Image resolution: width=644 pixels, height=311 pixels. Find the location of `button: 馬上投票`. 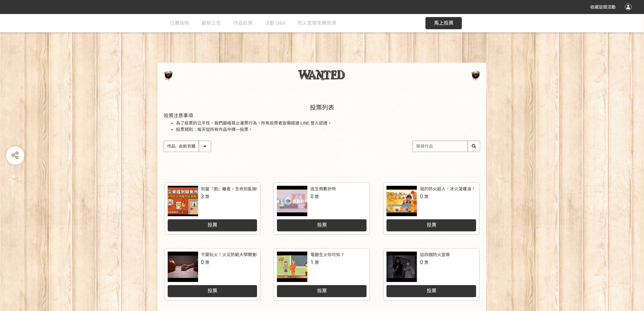

button: 馬上投票 is located at coordinates (444, 23).